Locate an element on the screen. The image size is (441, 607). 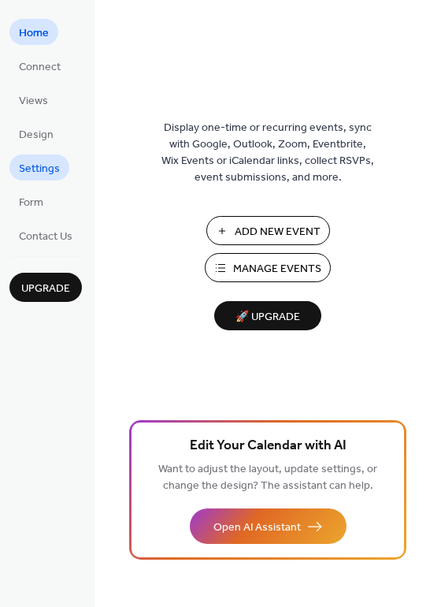
span: 🚀 Upgrade is located at coordinates (268, 317).